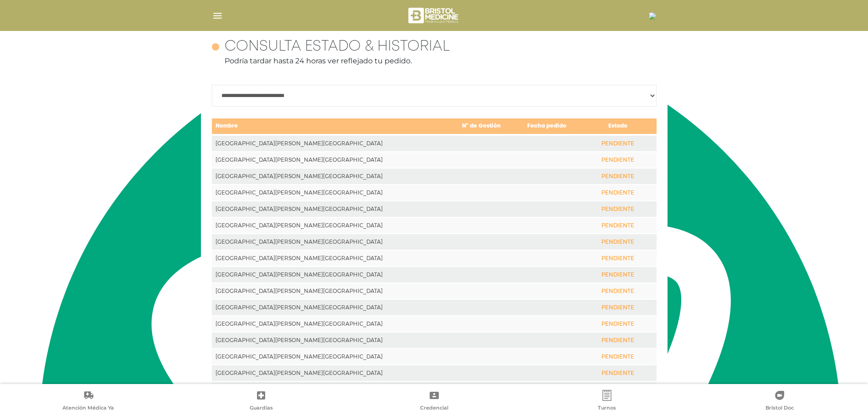 This screenshot has height=415, width=868. I want to click on td: Estado, so click(617, 126).